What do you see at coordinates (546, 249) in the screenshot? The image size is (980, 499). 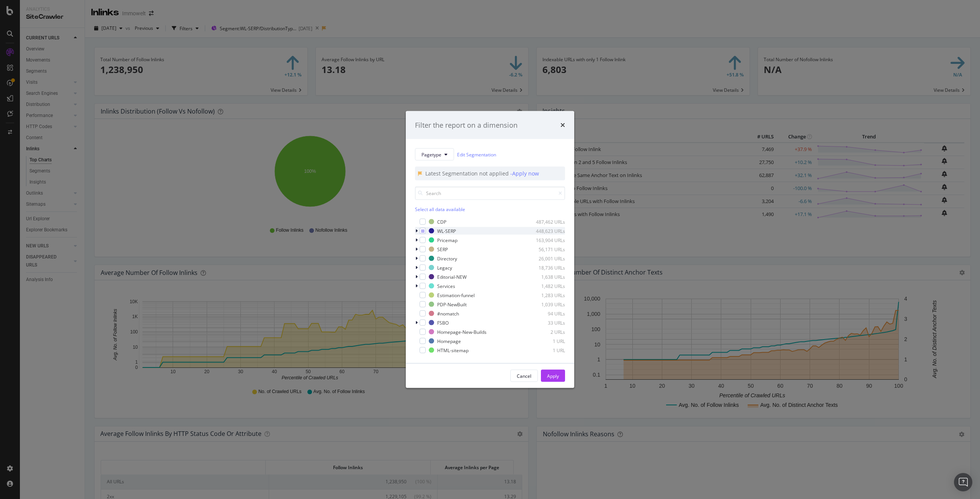 I see `div: 56,171 URLs` at bounding box center [546, 249].